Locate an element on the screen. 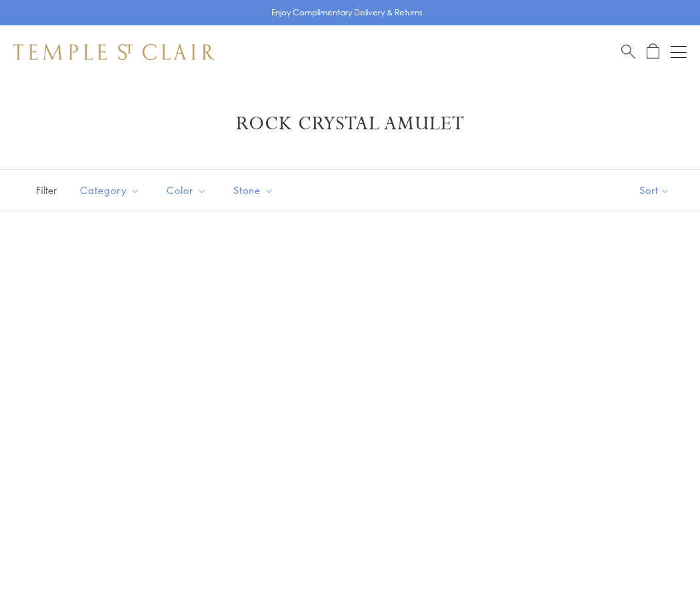  img: Temple St. Clair is located at coordinates (114, 52).